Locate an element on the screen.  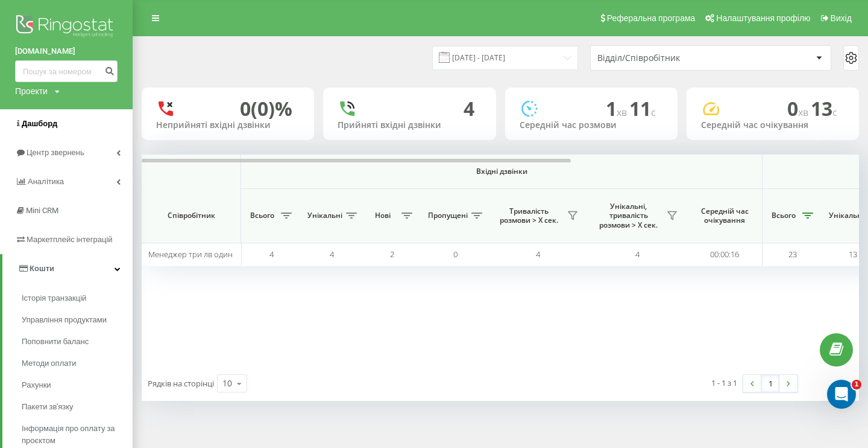
div: 10 is located at coordinates (227, 383).